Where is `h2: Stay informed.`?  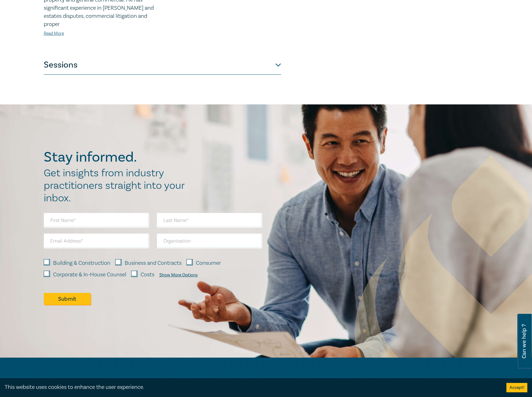
h2: Stay informed. is located at coordinates (117, 157).